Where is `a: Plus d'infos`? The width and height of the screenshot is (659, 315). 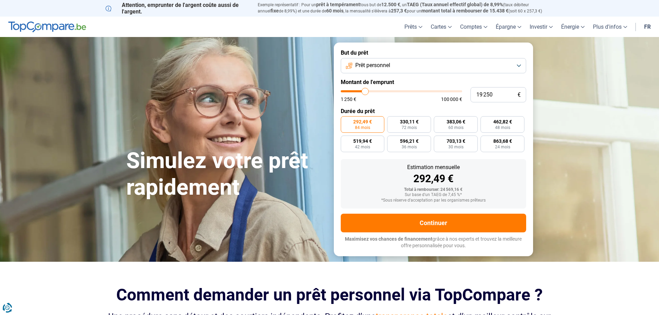 a: Plus d'infos is located at coordinates (610, 27).